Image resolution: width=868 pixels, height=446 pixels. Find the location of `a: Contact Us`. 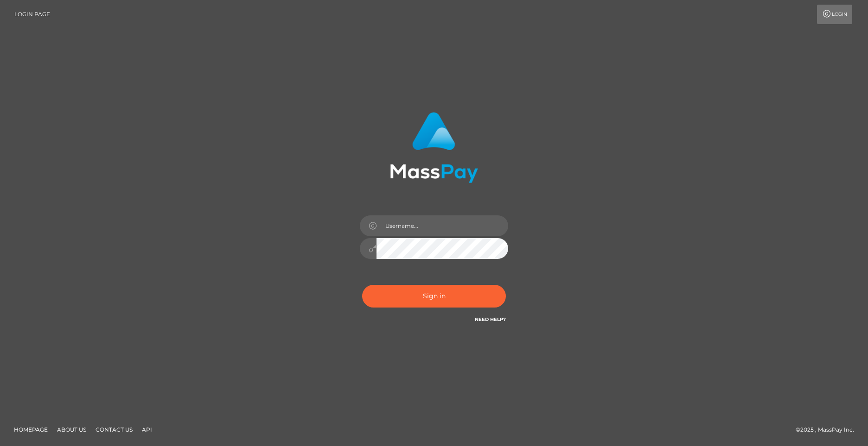

a: Contact Us is located at coordinates (114, 430).